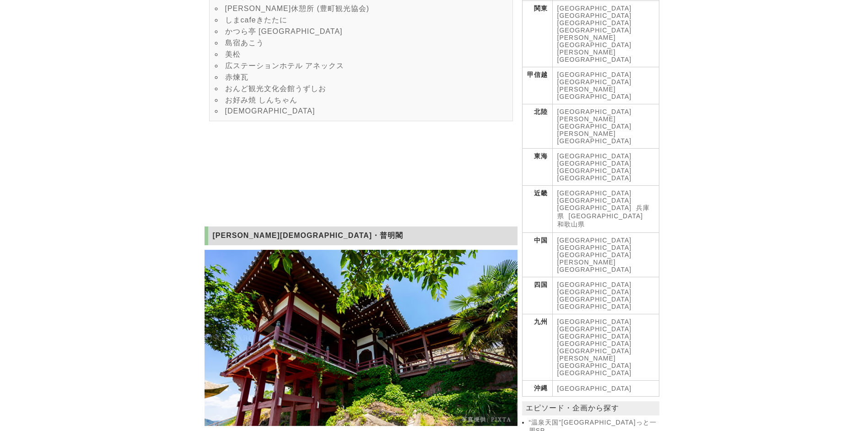  What do you see at coordinates (590, 408) in the screenshot?
I see `p: エピソード・企画から探す` at bounding box center [590, 408].